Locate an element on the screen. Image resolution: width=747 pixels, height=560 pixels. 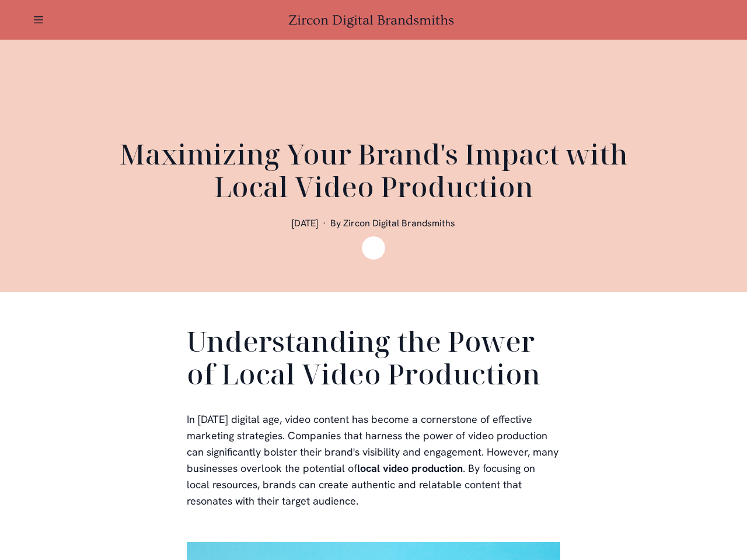
span: By Zircon Digital Brandsmiths is located at coordinates (393, 222).